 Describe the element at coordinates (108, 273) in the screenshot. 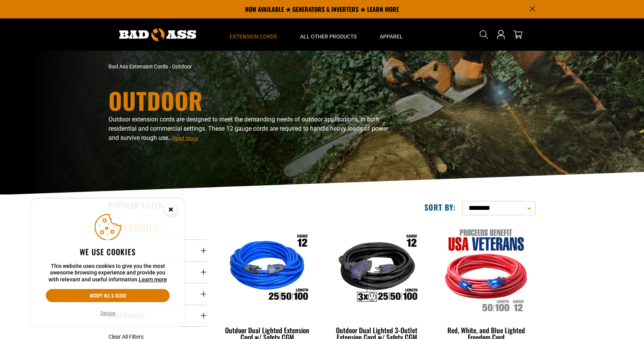

I see `p: This website uses cookies to give you the most awesome browsing experience and provide you with r...` at that location.